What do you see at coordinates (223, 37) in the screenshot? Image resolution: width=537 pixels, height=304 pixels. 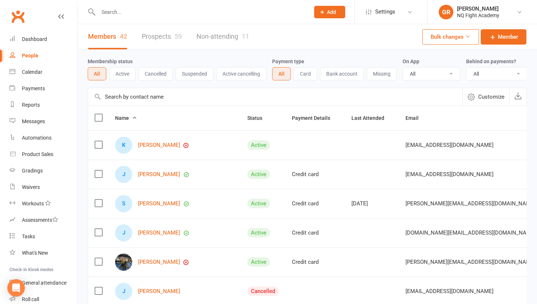 I see `a: Non-attending11` at bounding box center [223, 37].